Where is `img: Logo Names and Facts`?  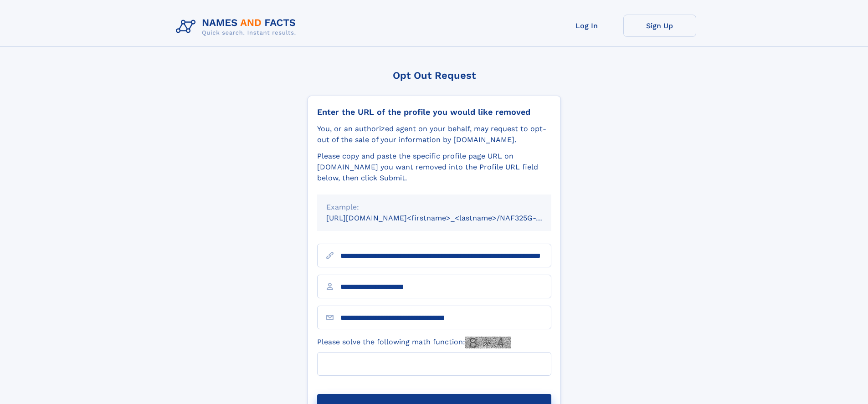
img: Logo Names and Facts is located at coordinates (238, 27).